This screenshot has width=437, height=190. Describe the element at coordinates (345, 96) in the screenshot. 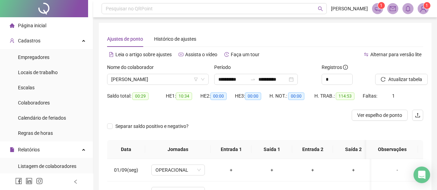

I see `span: 114:53` at that location.